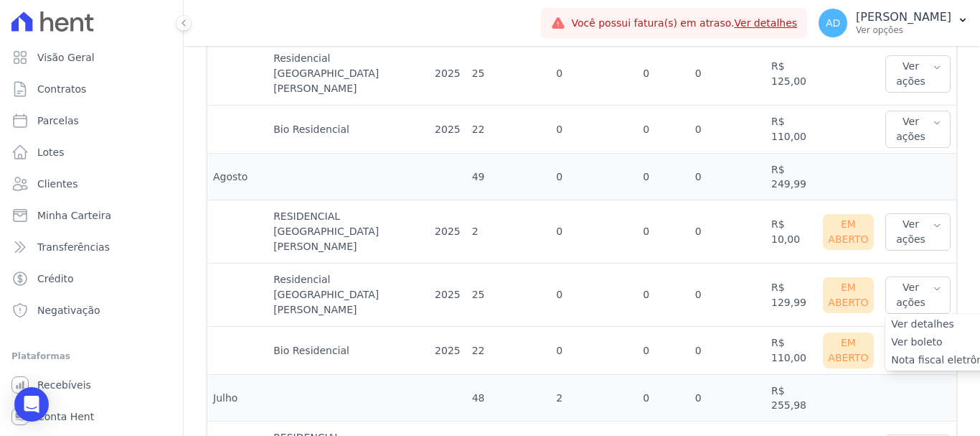 The height and width of the screenshot is (436, 980). I want to click on a: Transferências, so click(91, 247).